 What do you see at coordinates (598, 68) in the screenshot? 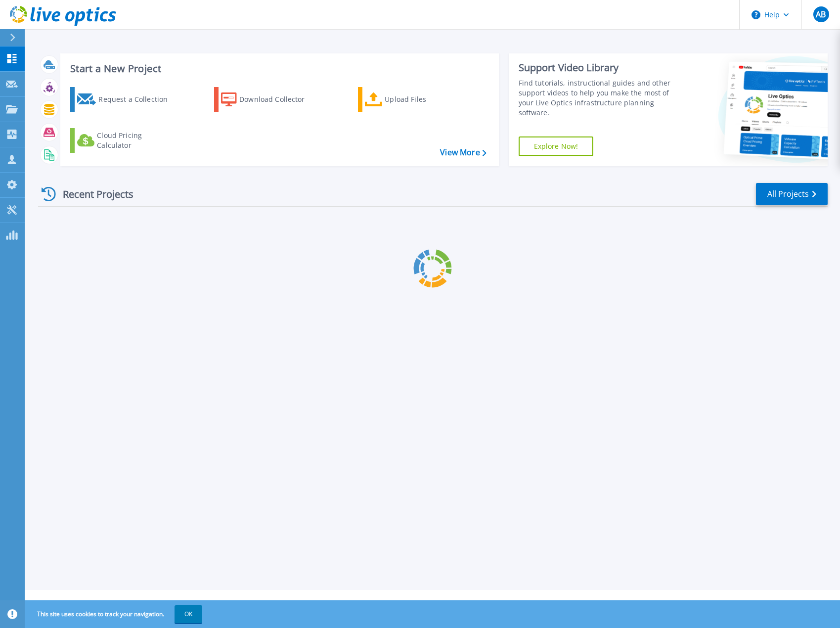
I see `div: Support Video Library` at bounding box center [598, 68].